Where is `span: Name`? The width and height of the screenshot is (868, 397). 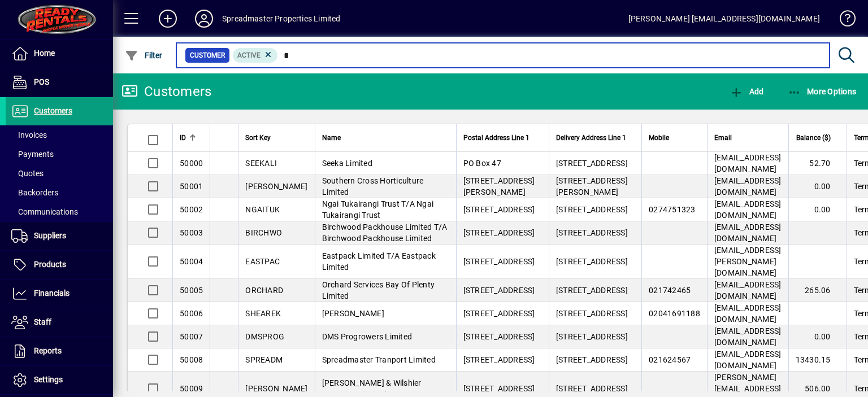
span: Name is located at coordinates (331, 138).